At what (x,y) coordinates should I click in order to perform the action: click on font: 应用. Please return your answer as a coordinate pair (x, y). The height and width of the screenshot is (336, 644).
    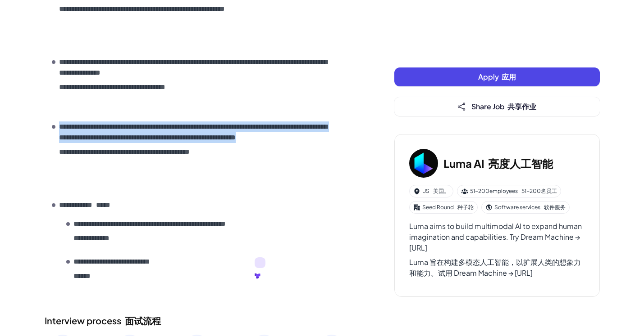
    Looking at the image, I should click on (509, 77).